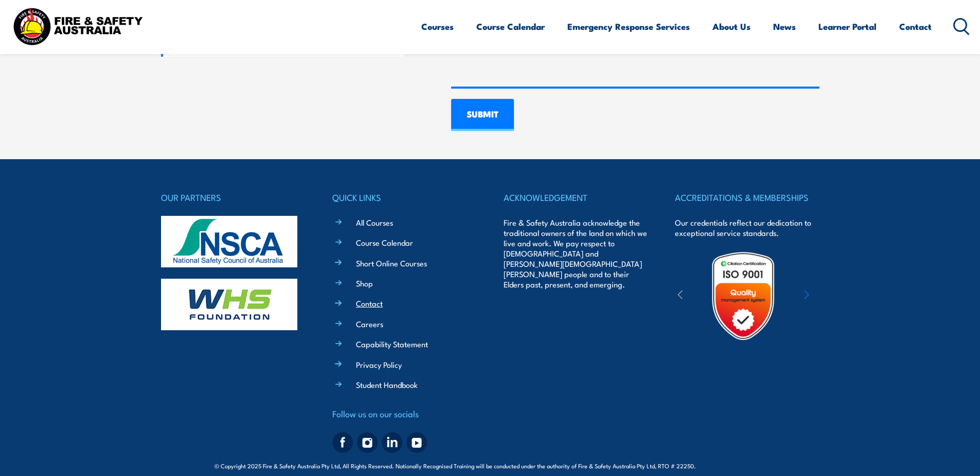 Image resolution: width=980 pixels, height=476 pixels. Describe the element at coordinates (392, 344) in the screenshot. I see `a: Capability Statement` at that location.